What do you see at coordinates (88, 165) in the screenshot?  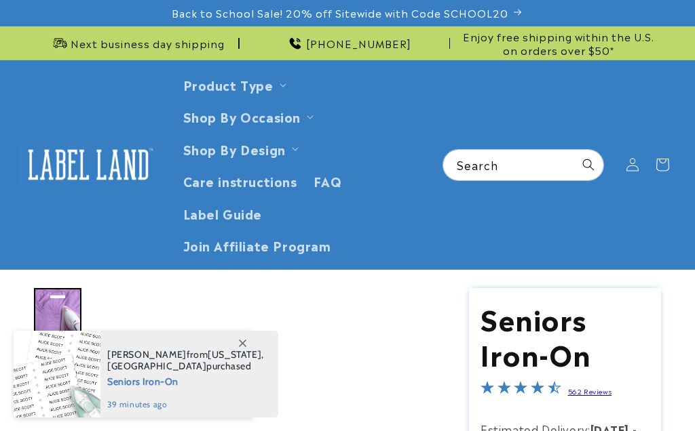 I see `img: Label Land` at bounding box center [88, 165].